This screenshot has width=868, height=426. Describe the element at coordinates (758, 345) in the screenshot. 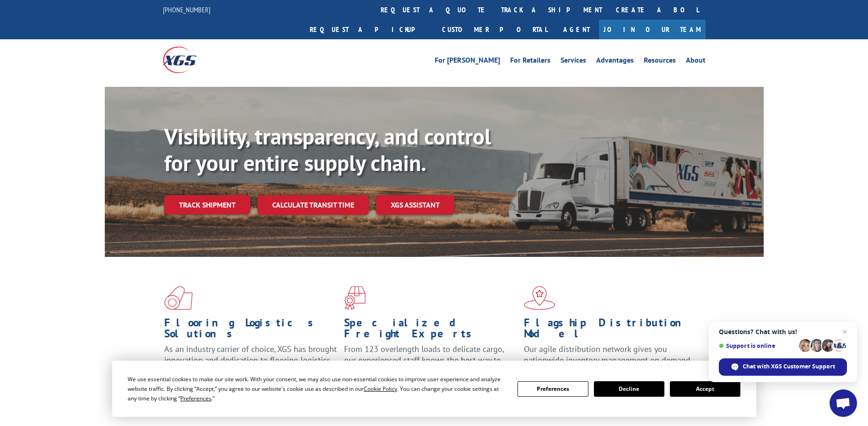

I see `span: Support is online` at that location.